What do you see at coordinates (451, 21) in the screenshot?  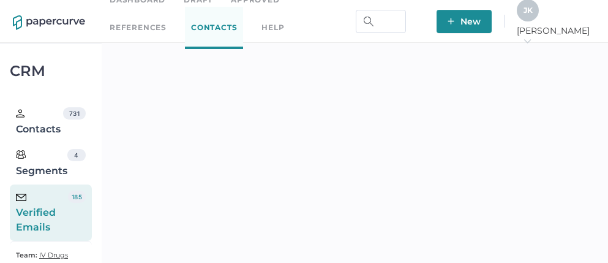 I see `img: plus-white.e19ec114.svg` at bounding box center [451, 21].